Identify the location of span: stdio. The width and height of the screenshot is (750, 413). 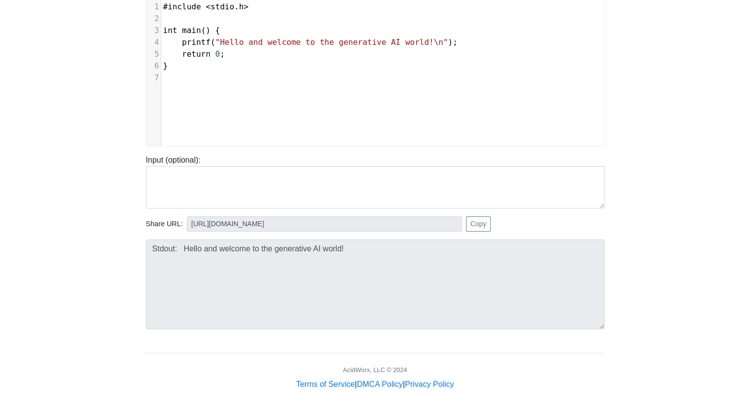
(222, 6).